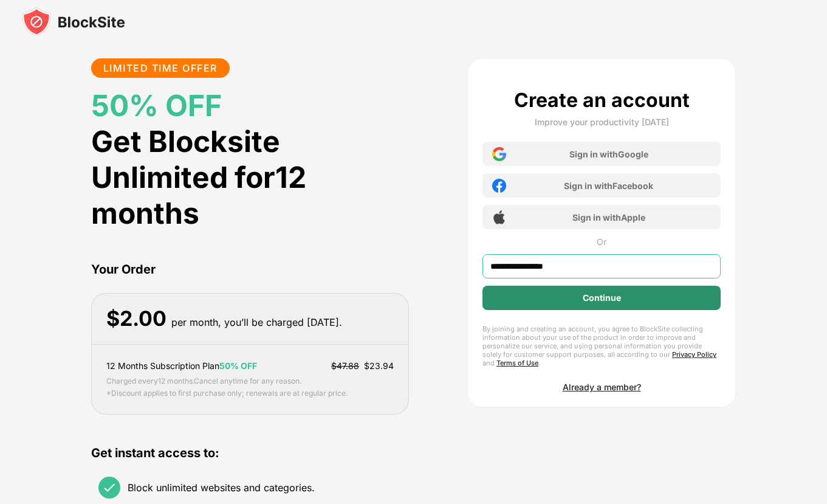  What do you see at coordinates (345, 365) in the screenshot?
I see `div: $47.88` at bounding box center [345, 365].